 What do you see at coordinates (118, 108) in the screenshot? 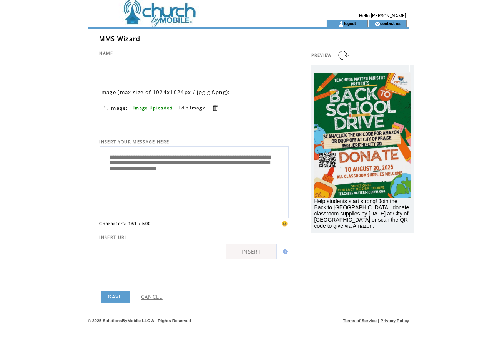
I see `span: Image:` at bounding box center [118, 108].